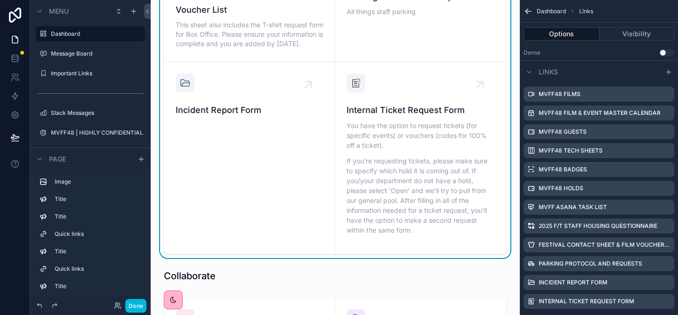 The image size is (678, 315). I want to click on label: Important Links, so click(95, 73).